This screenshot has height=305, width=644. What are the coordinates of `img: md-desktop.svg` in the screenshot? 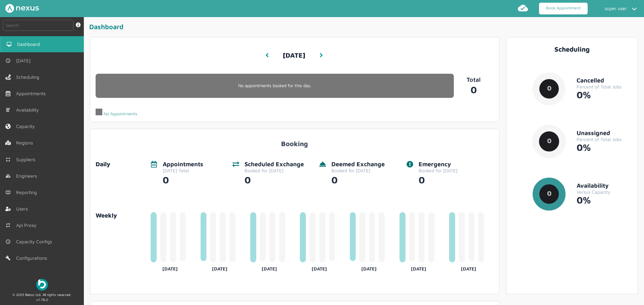 It's located at (9, 45).